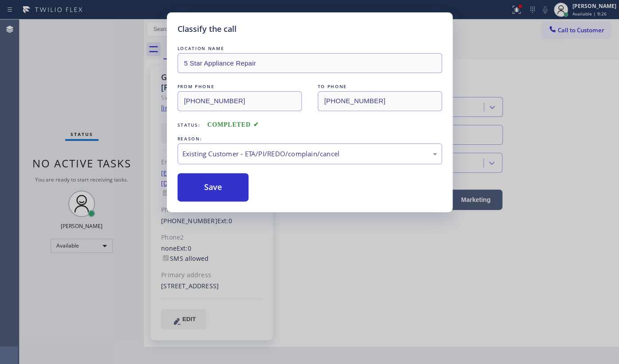  I want to click on h5: Classify the call, so click(207, 29).